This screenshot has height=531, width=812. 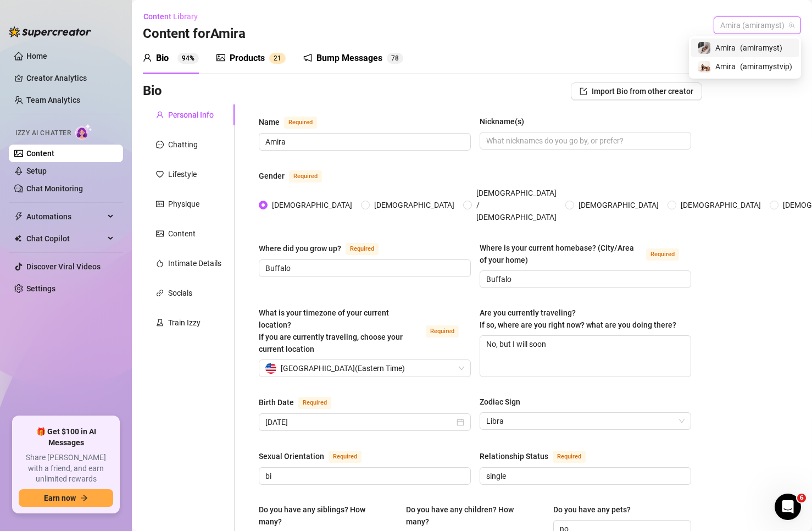 I want to click on input: Birth Date, so click(x=360, y=422).